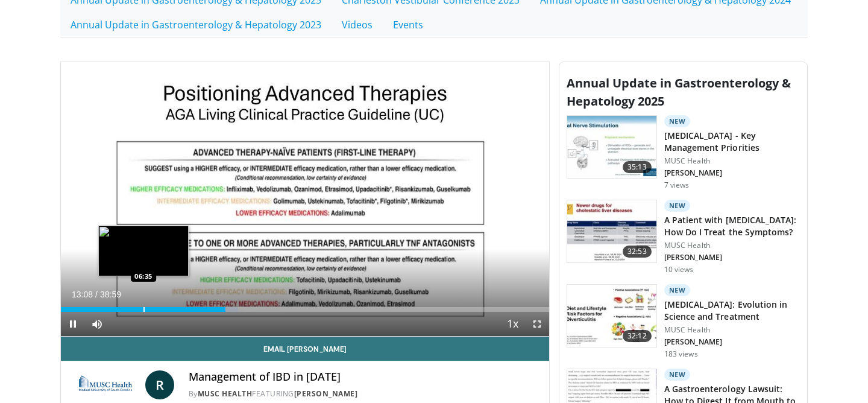 The image size is (868, 403). Describe the element at coordinates (357, 25) in the screenshot. I see `a: Videos` at that location.